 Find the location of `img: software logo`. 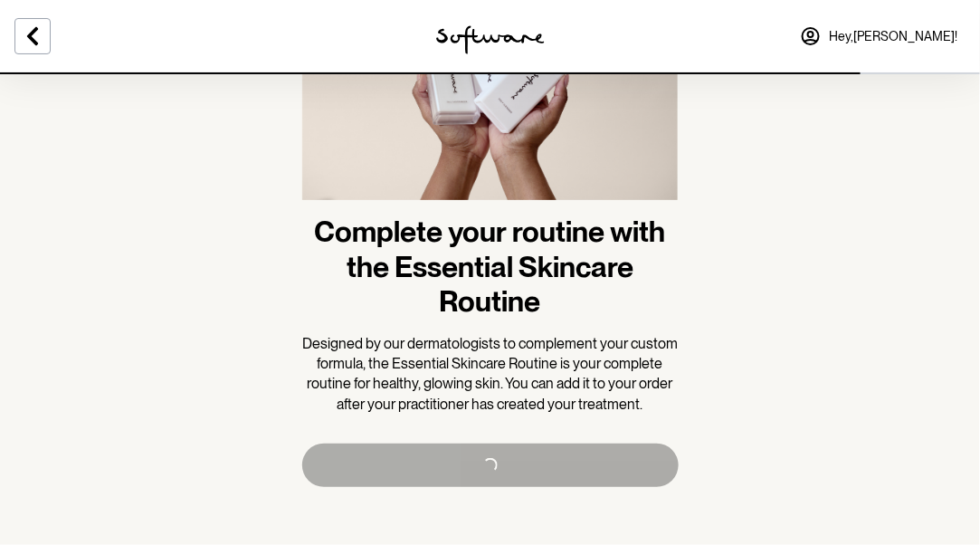

img: software logo is located at coordinates (490, 40).